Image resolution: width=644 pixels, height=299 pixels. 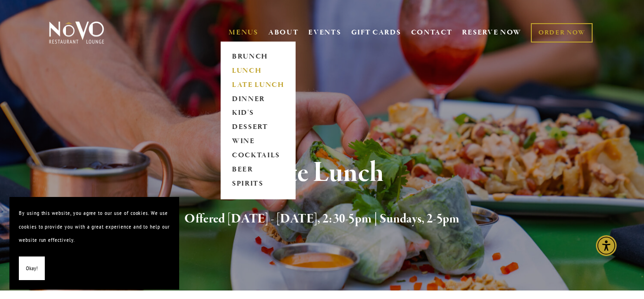 I want to click on a: ABOUT, so click(x=283, y=33).